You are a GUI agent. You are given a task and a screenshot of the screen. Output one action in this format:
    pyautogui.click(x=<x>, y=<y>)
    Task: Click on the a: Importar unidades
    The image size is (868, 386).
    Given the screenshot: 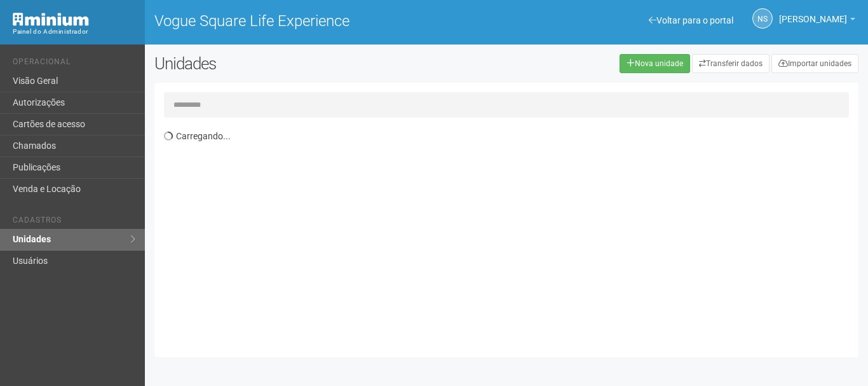 What is the action you would take?
    pyautogui.click(x=815, y=63)
    